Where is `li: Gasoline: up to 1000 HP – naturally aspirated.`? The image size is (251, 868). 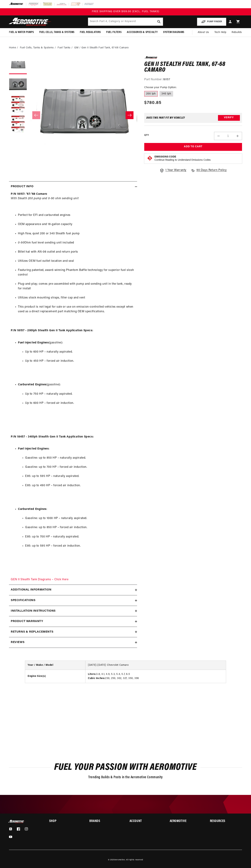
li: Gasoline: up to 1000 HP – naturally aspirated. is located at coordinates (80, 518).